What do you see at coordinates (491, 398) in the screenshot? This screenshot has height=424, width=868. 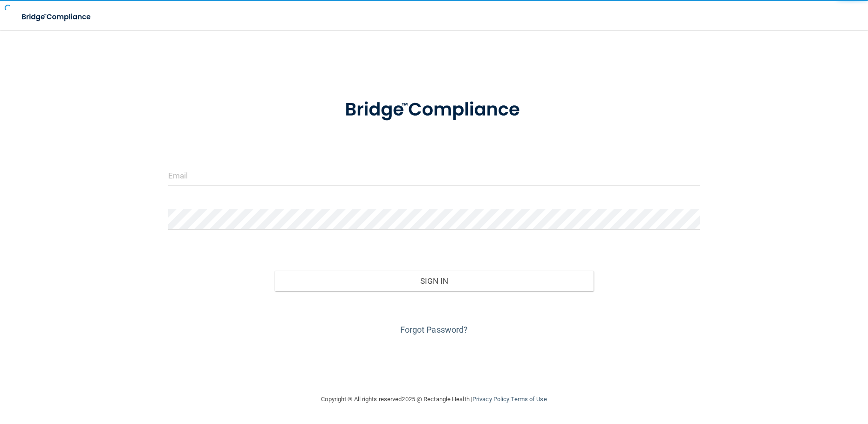 I see `a: Privacy Policy` at bounding box center [491, 398].